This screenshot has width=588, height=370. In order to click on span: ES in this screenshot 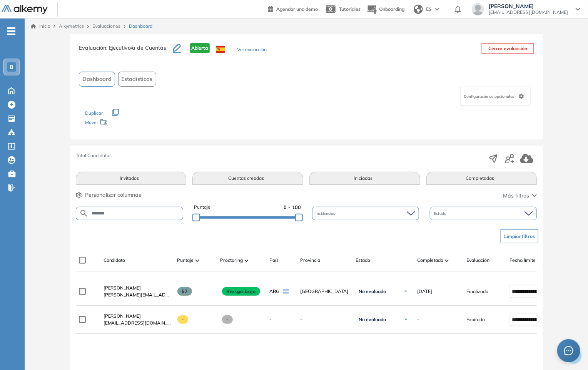, I will do `click(429, 9)`.